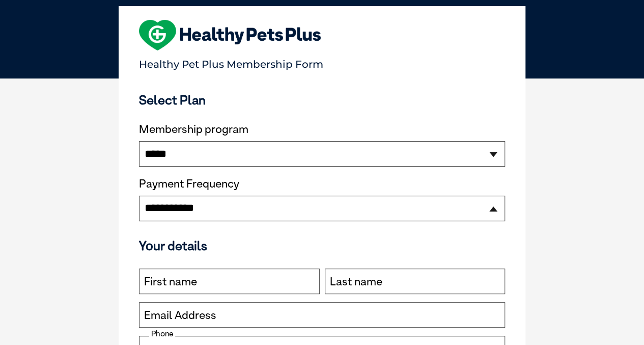 This screenshot has width=644, height=345. What do you see at coordinates (180, 316) in the screenshot?
I see `label: Email Address` at bounding box center [180, 316].